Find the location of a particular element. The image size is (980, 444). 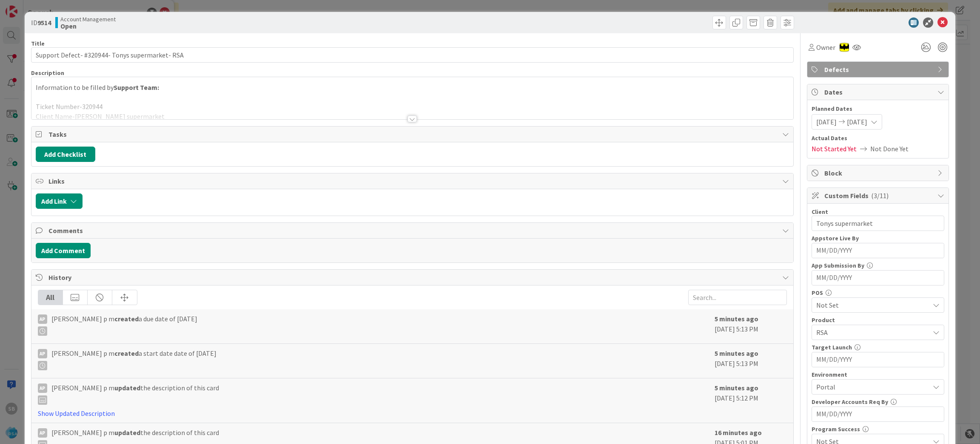

strong: Support Team: is located at coordinates (136, 87).